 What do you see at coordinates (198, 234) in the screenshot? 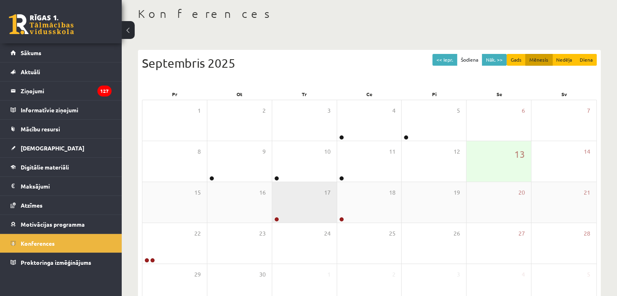
I see `span: 22` at bounding box center [198, 234].